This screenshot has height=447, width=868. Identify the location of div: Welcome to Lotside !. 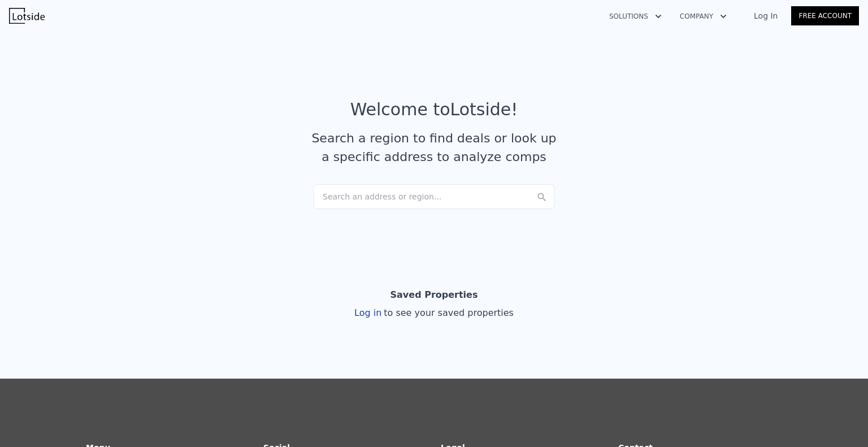
(434, 110).